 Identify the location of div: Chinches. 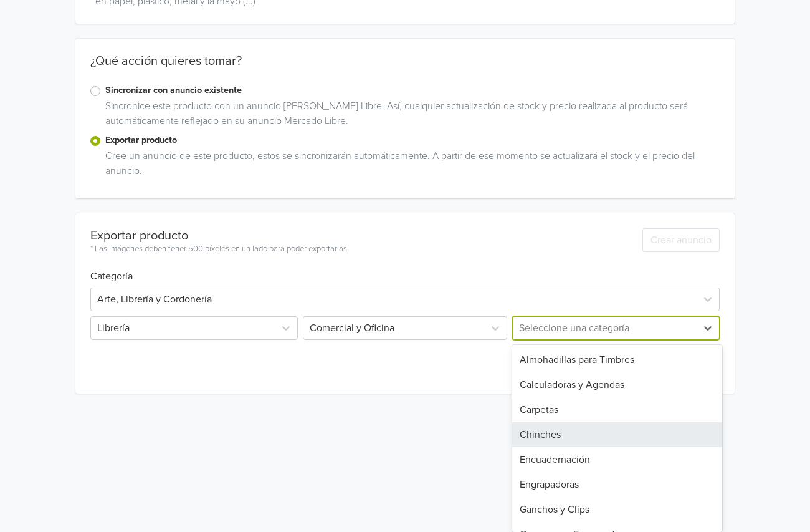
(617, 435).